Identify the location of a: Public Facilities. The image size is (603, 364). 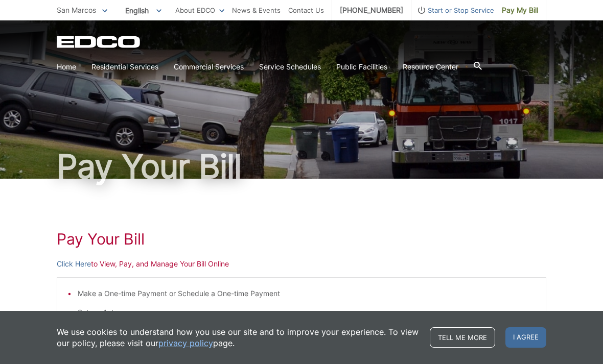
(362, 67).